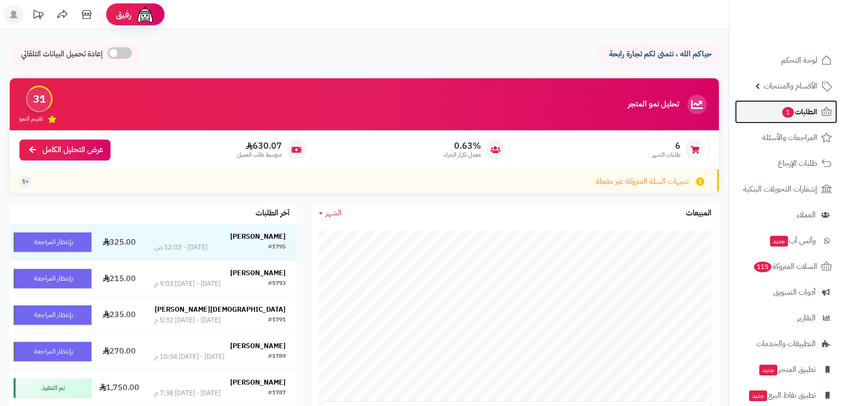 The image size is (843, 406). I want to click on span: طلبات الإرجاع, so click(797, 164).